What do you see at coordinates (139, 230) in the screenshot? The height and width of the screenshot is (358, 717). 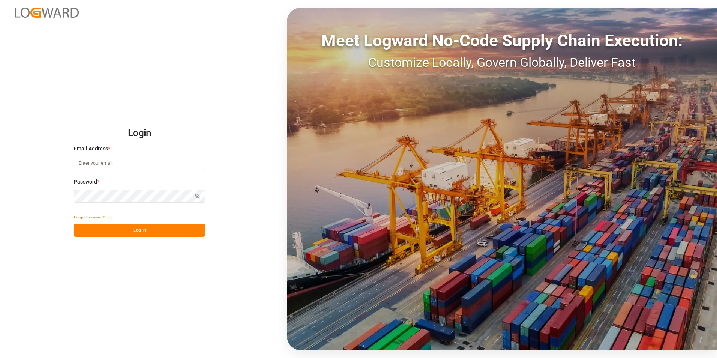 I see `button: Log In` at bounding box center [139, 230].